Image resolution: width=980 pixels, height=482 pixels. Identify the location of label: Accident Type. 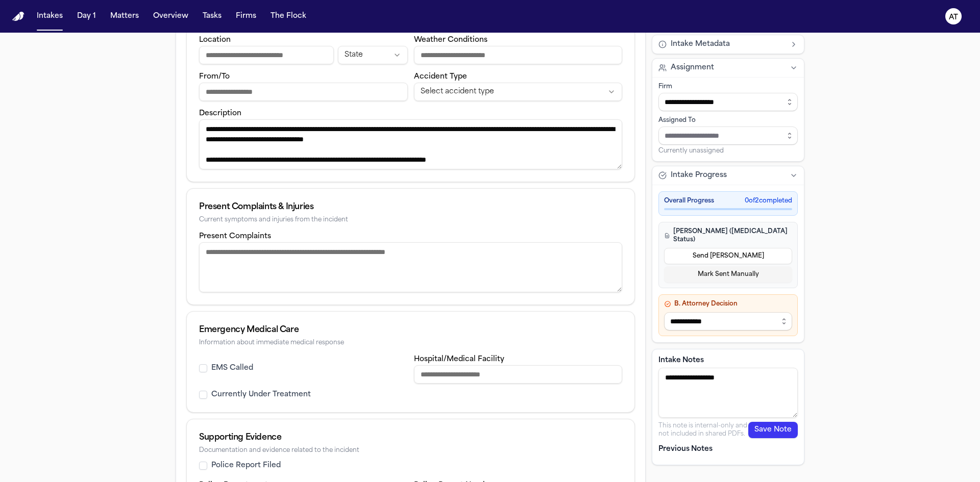
(440, 77).